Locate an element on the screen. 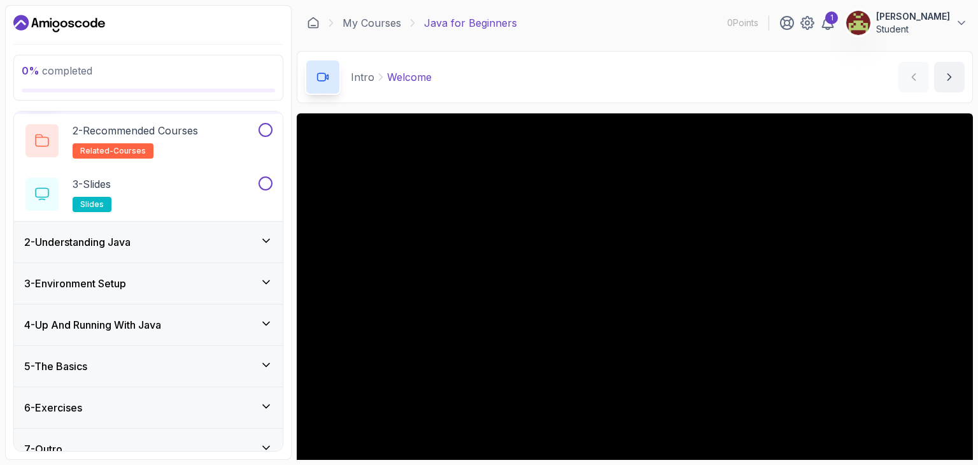 This screenshot has width=978, height=465. img: user profile image is located at coordinates (858, 23).